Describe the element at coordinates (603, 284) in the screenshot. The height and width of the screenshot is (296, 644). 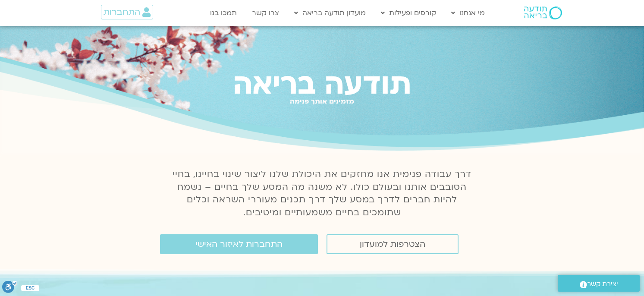
I see `span: יצירת קשר` at that location.